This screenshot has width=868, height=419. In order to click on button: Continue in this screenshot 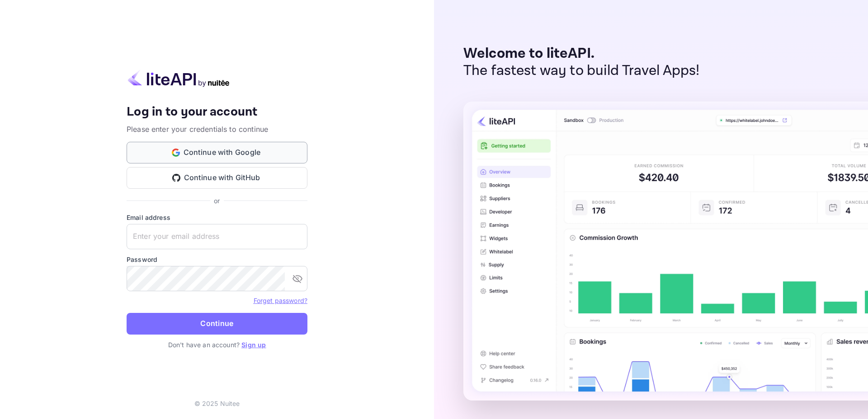, I will do `click(217, 324)`.